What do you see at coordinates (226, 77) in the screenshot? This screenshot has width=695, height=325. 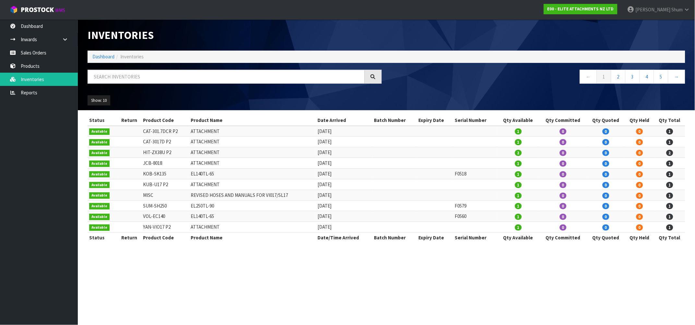 I see `input: Search inventories` at bounding box center [226, 77].